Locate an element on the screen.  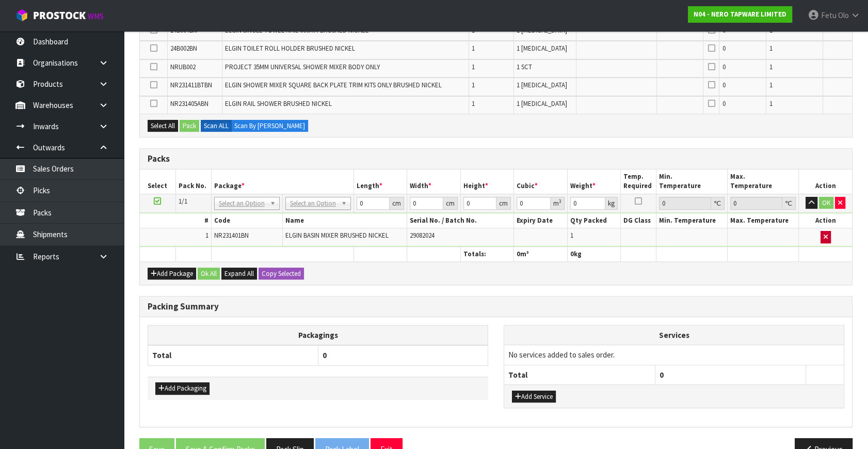
span: 29082024 is located at coordinates (422, 235).